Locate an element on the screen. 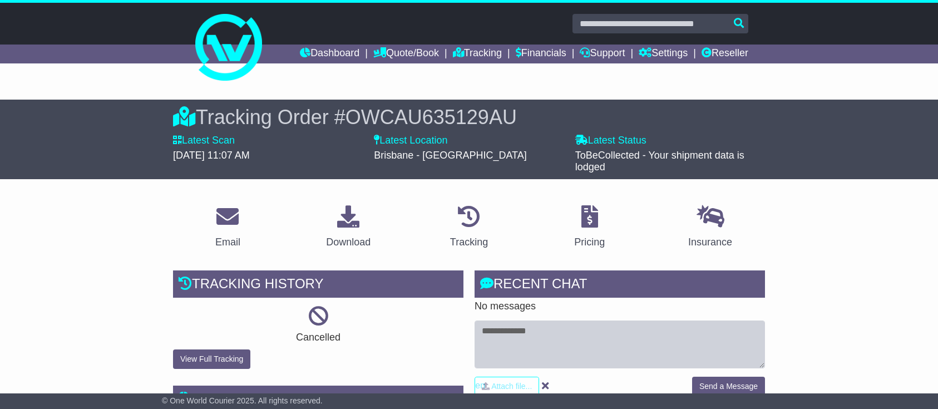 Image resolution: width=938 pixels, height=409 pixels. div: Email is located at coordinates (228, 242).